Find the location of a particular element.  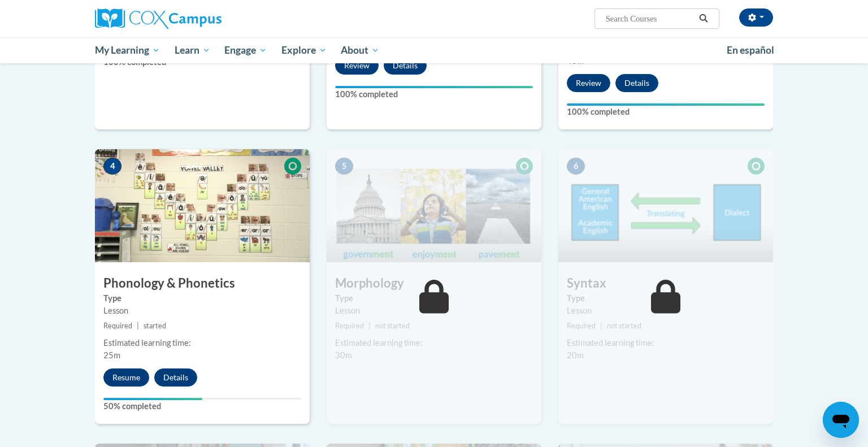

div: Main menu is located at coordinates (434, 51).